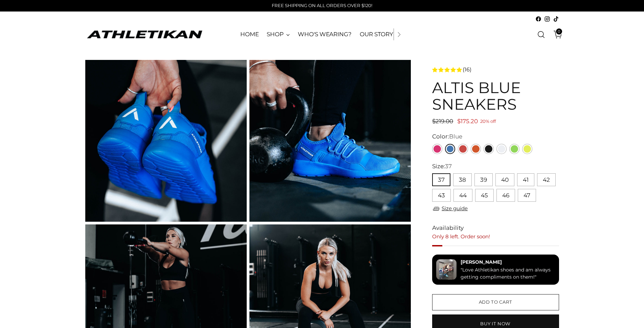  Describe the element at coordinates (449, 166) in the screenshot. I see `span: 37` at that location.